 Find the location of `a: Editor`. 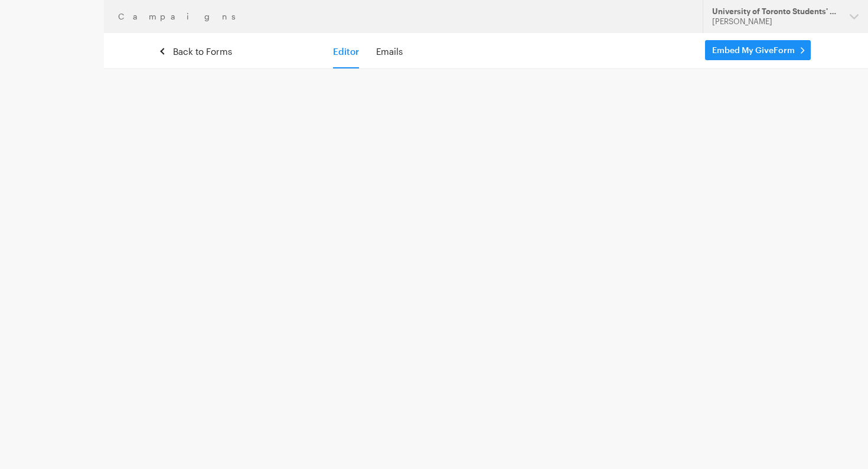

a: Editor is located at coordinates (346, 51).